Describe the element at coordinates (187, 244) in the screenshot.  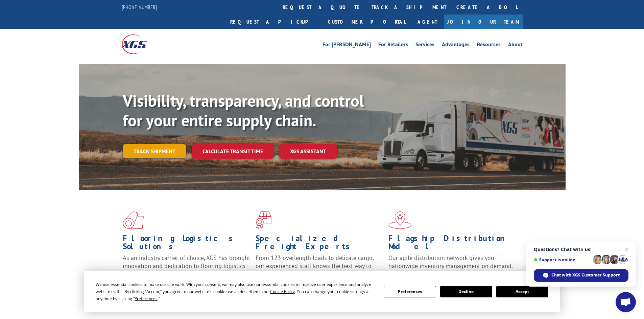
I see `h1: Flooring Logistics Solutions` at that location.